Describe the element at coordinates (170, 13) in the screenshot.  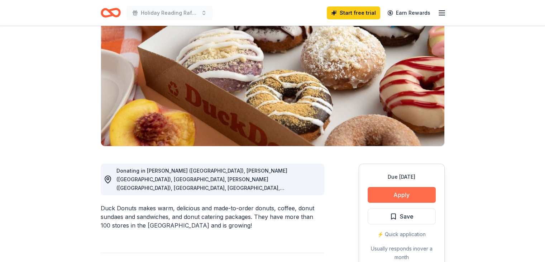
I see `button: Holiday Reading Raffle 2025` at that location.